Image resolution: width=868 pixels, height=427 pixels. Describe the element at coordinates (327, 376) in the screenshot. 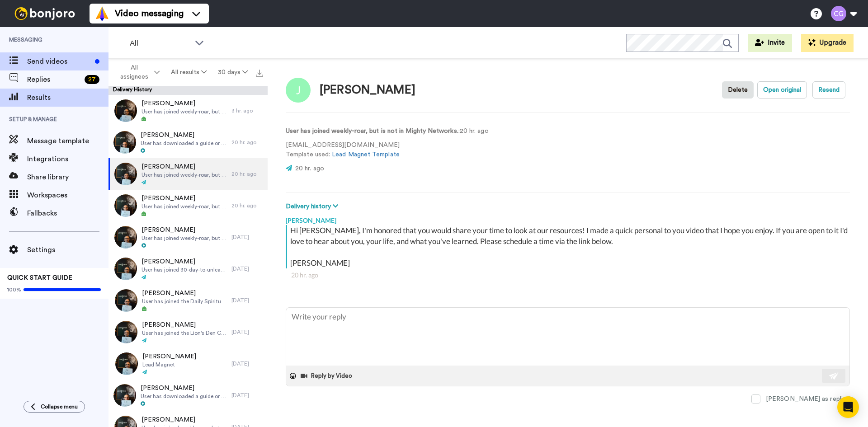

I see `button: Reply by Video` at that location.